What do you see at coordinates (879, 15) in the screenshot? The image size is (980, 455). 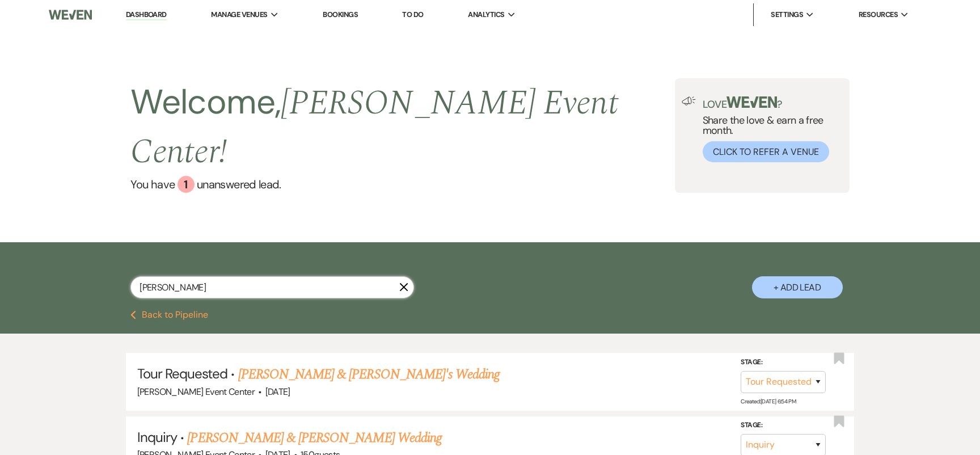 I see `span: Resources` at bounding box center [879, 15].